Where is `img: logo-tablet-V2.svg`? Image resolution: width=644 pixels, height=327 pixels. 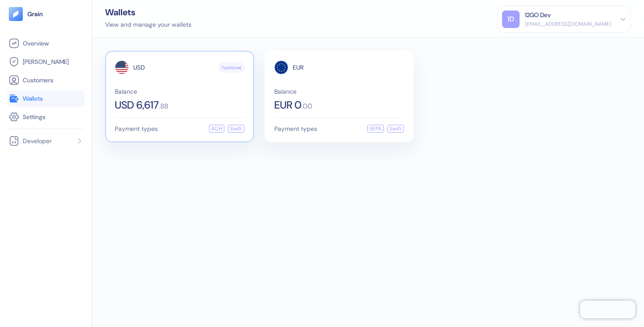
img: logo-tablet-V2.svg is located at coordinates (16, 14).